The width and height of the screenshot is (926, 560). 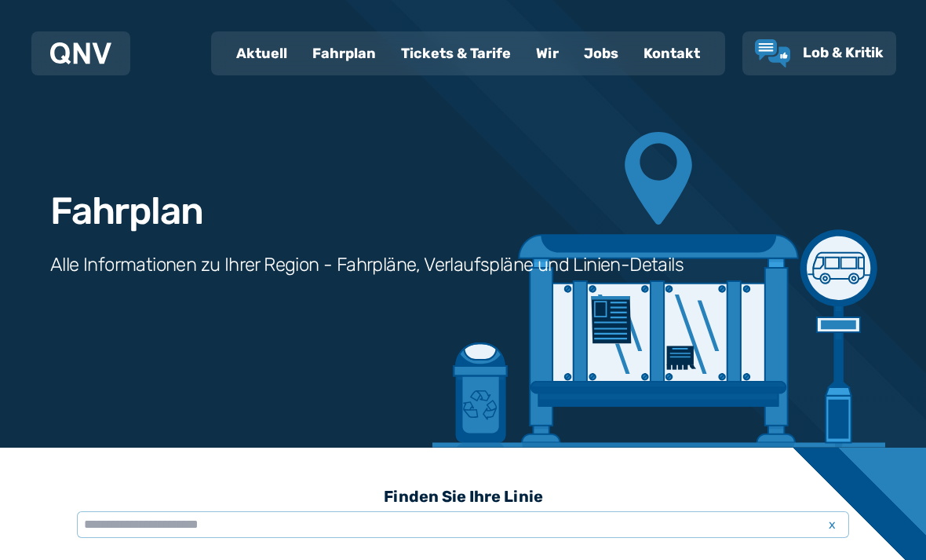 I want to click on a: Wir, so click(x=547, y=54).